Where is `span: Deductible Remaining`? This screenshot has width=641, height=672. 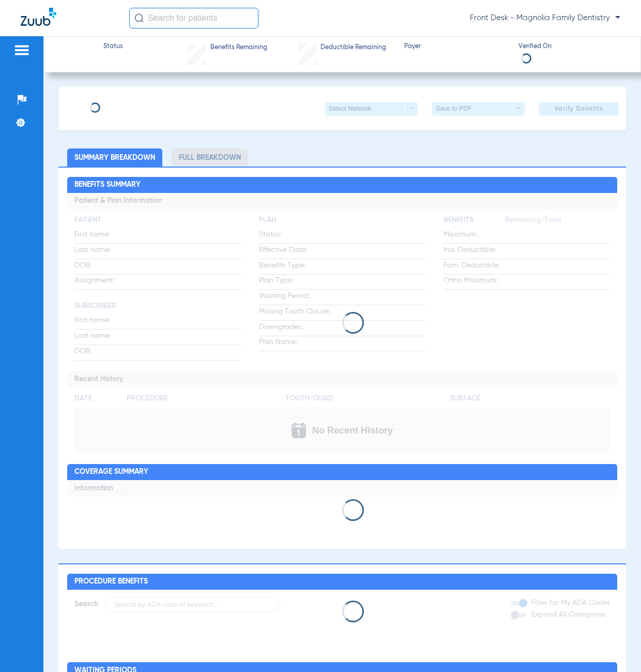
span: Deductible Remaining is located at coordinates (353, 48).